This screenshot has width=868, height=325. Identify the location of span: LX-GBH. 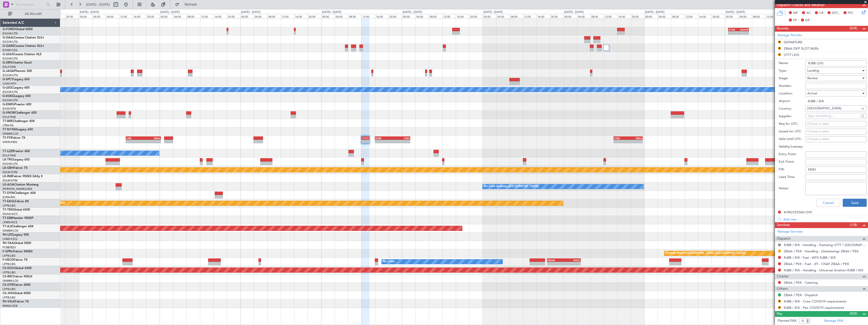
(8, 168).